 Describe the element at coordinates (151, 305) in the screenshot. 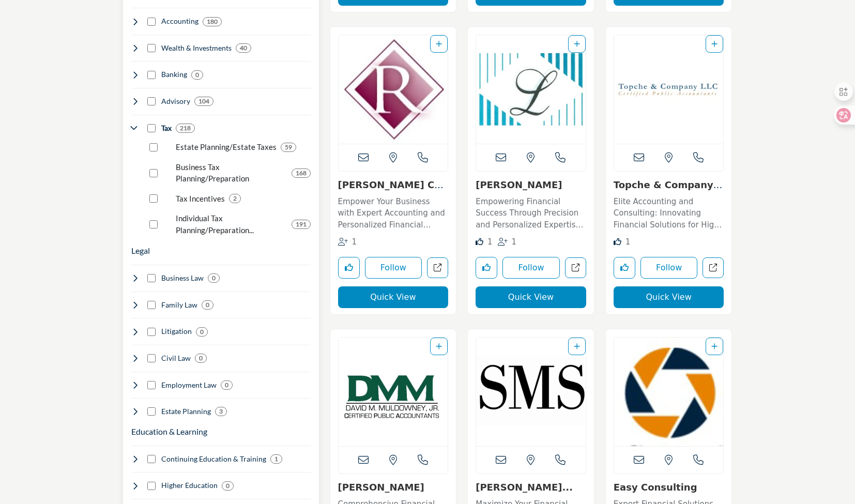

I see `input: Select Family Law checkbox` at that location.